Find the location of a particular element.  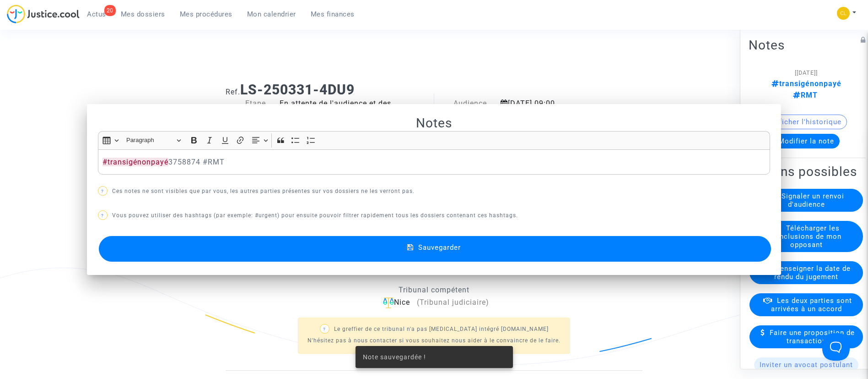

button: Paragraph is located at coordinates (154, 140).